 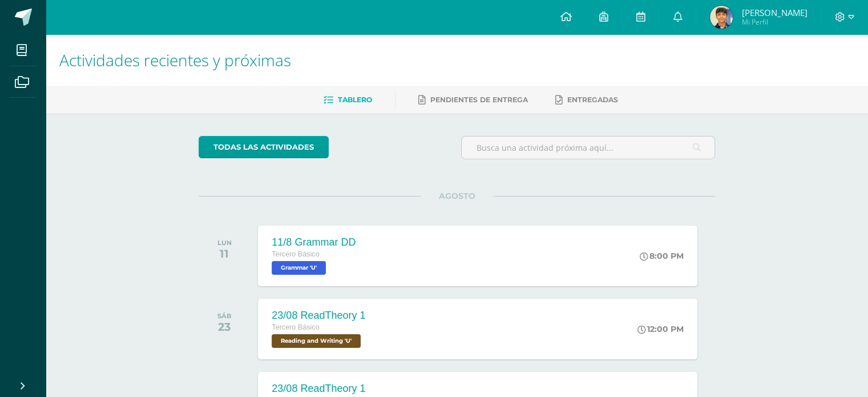 What do you see at coordinates (479, 99) in the screenshot?
I see `span: Pendientes de entrega` at bounding box center [479, 99].